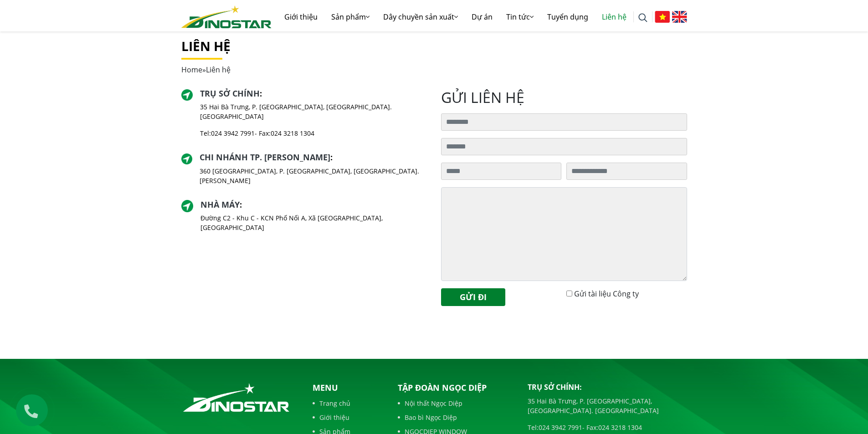 This screenshot has height=434, width=868. I want to click on a: Nhà máy, so click(220, 205).